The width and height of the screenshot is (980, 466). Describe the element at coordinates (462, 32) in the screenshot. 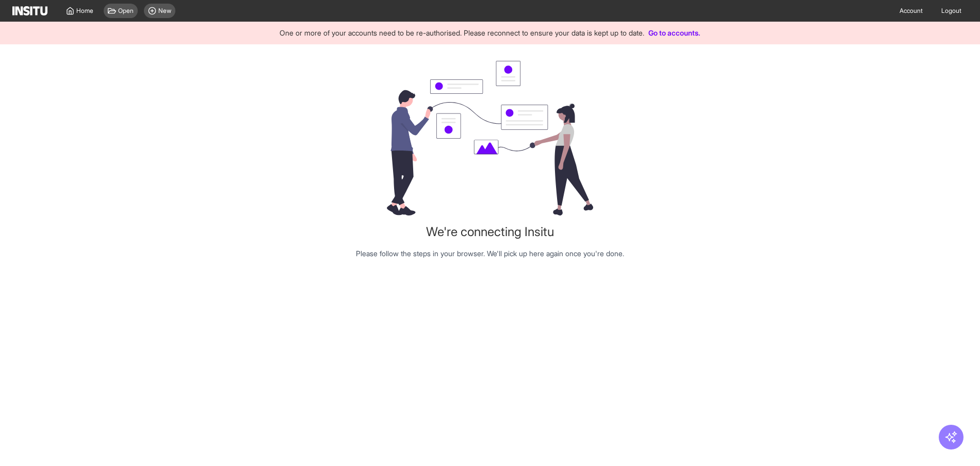

I see `span: One or more of your accounts need to be re-authorised. Please reconnect to ensure your data is ke...` at that location.